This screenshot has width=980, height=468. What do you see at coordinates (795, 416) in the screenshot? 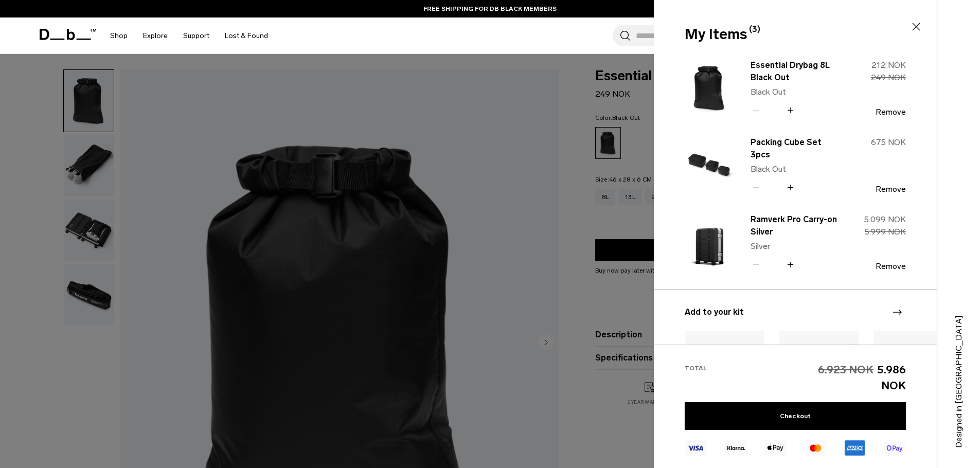
I see `a: Checkout` at bounding box center [795, 416].